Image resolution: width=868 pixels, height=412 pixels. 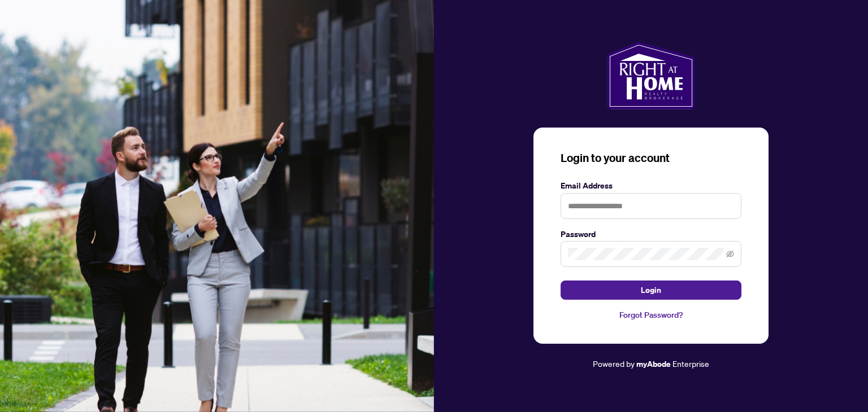 What do you see at coordinates (730, 254) in the screenshot?
I see `span: eye-invisible` at bounding box center [730, 254].